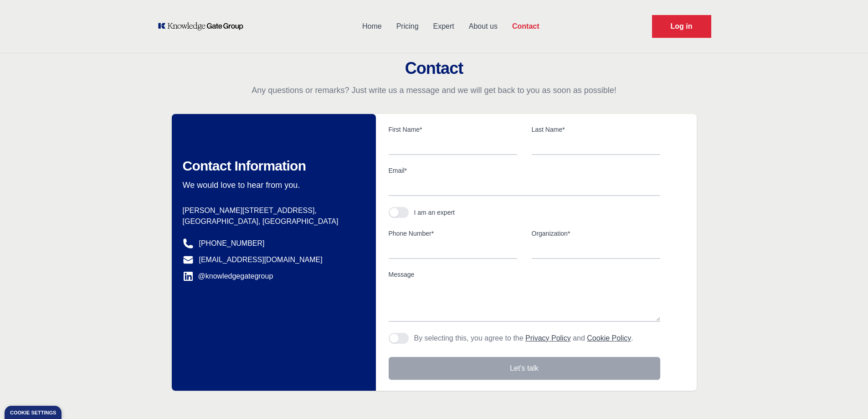 The width and height of the screenshot is (868, 419). What do you see at coordinates (484, 27) in the screenshot?
I see `a: About us` at bounding box center [484, 27].